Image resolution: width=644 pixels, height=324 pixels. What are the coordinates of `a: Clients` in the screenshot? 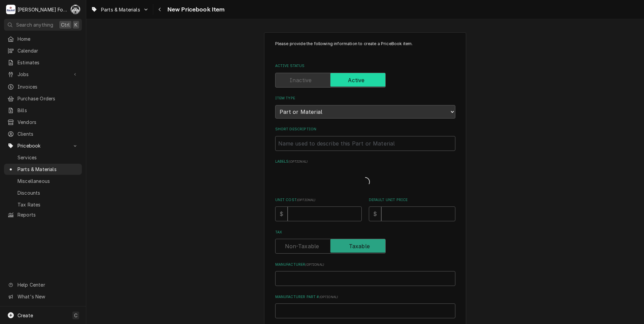 It's located at (43, 134).